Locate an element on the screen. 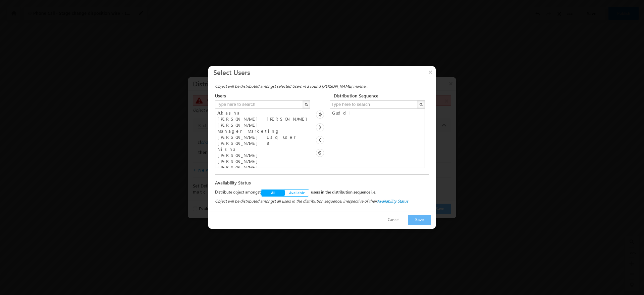 The width and height of the screenshot is (644, 295). option: gagandip@maven-silicon.com is located at coordinates (263, 119).